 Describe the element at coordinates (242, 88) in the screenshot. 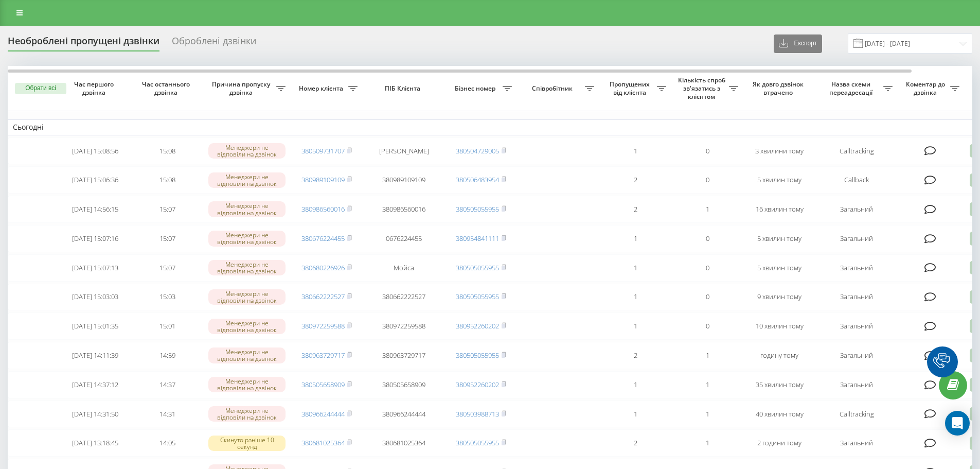

I see `span: Причина пропуску дзвінка` at that location.